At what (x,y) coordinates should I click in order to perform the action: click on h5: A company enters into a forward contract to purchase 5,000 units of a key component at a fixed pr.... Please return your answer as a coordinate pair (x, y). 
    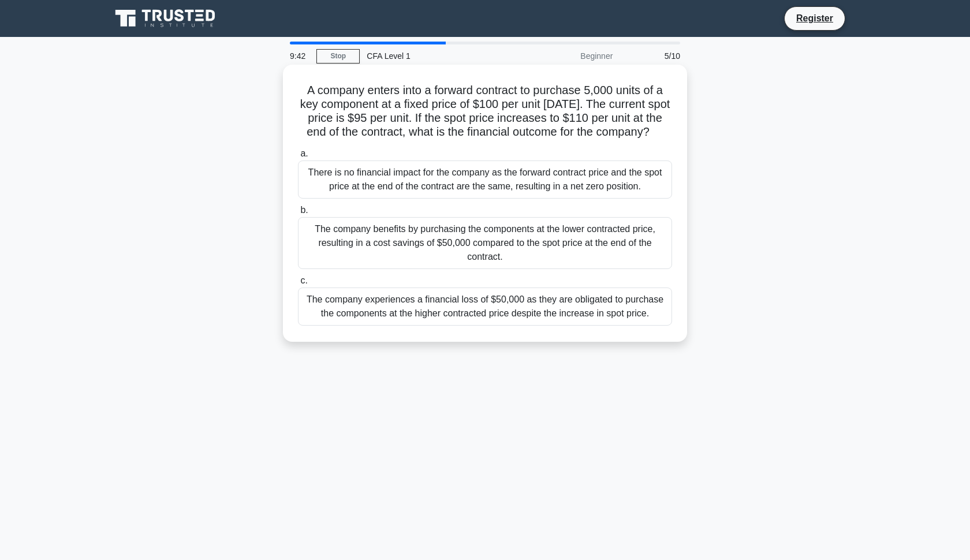
    Looking at the image, I should click on (485, 112).